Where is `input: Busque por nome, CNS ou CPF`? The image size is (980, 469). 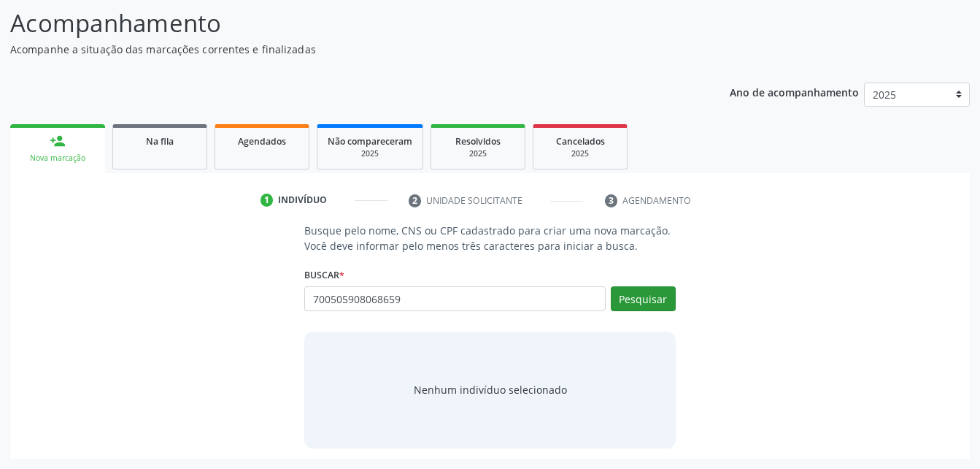
input: Busque por nome, CNS ou CPF is located at coordinates (455, 299).